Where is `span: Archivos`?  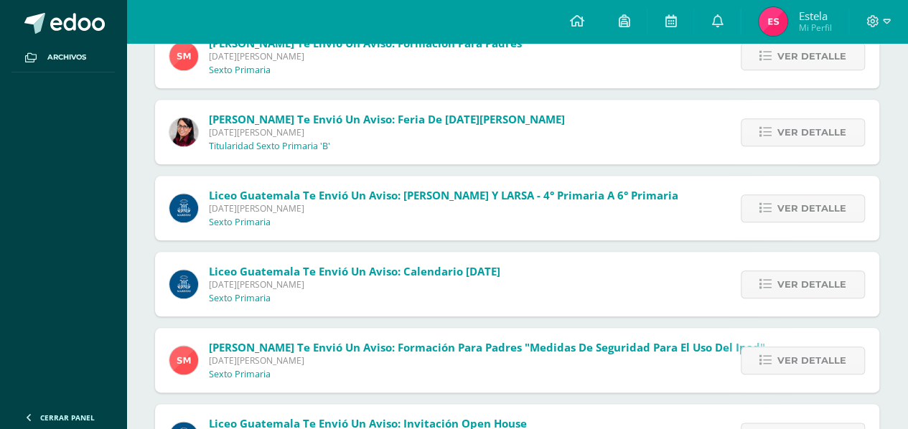 span: Archivos is located at coordinates (67, 57).